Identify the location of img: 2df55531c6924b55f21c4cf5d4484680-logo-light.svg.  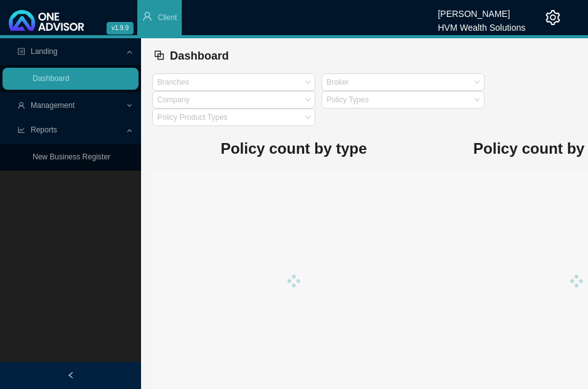
(46, 20).